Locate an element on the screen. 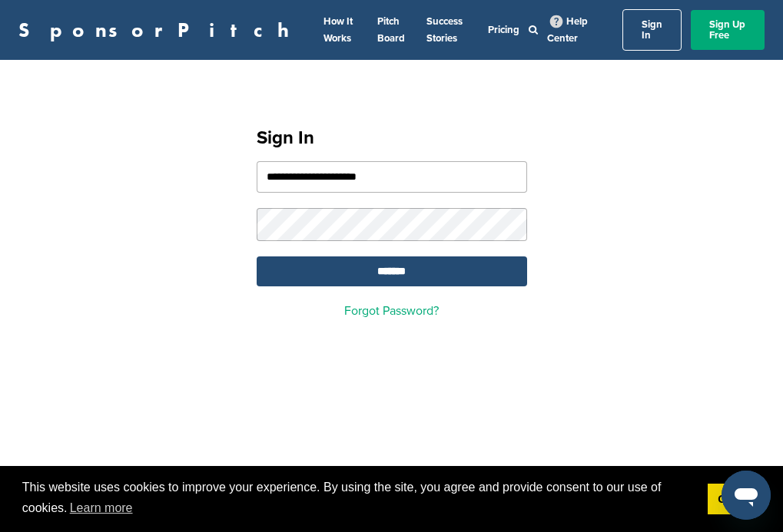  a: Forgot Password? is located at coordinates (391, 311).